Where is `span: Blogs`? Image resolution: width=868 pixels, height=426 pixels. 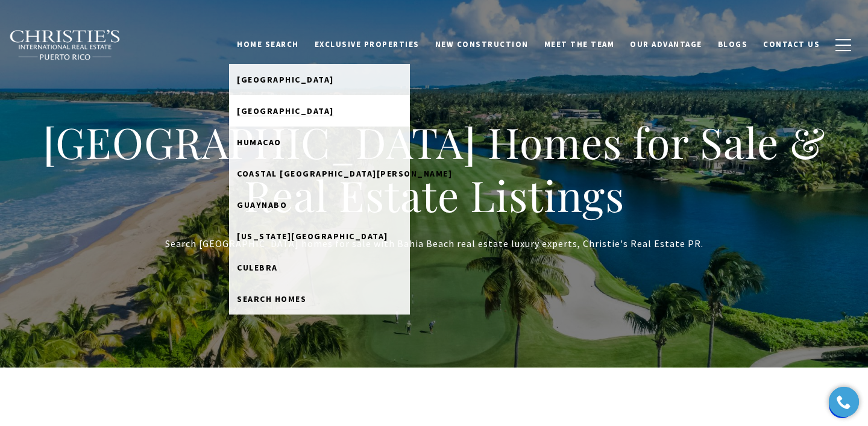 span: Blogs is located at coordinates (733, 44).